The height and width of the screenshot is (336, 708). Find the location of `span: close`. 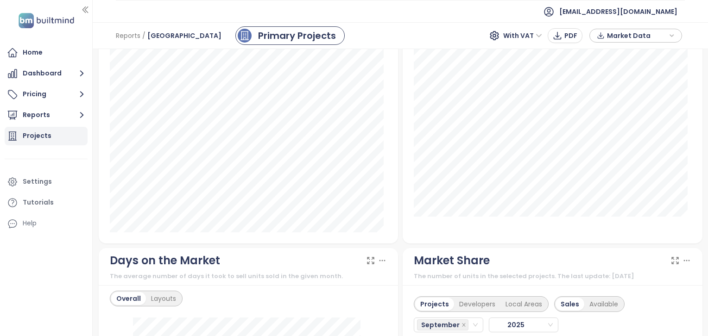

span: close is located at coordinates (464, 325).